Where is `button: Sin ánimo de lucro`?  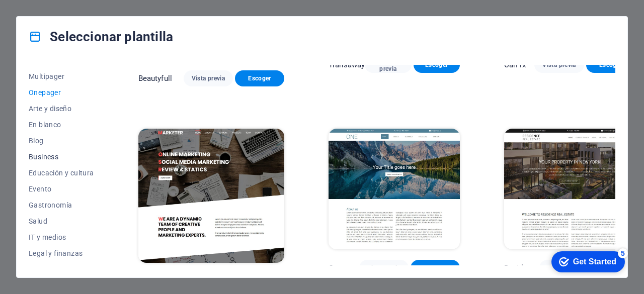 button: Sin ánimo de lucro is located at coordinates (61, 269).